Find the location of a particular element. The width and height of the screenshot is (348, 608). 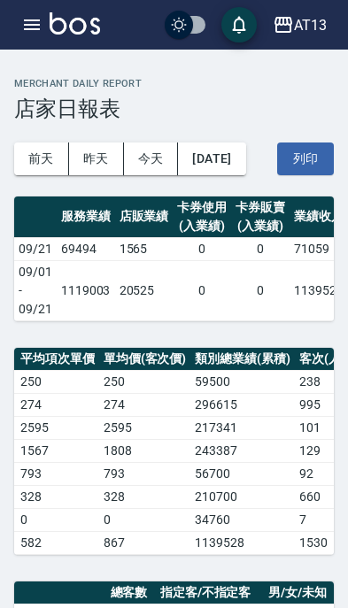

th: 業績收入 is located at coordinates (319, 217).